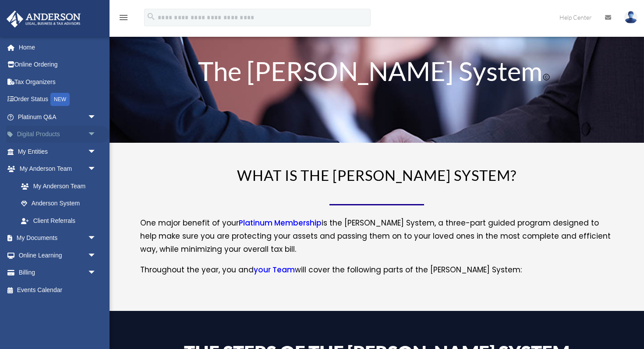 The height and width of the screenshot is (349, 644). I want to click on a: My Entitiesarrow_drop_down, so click(58, 151).